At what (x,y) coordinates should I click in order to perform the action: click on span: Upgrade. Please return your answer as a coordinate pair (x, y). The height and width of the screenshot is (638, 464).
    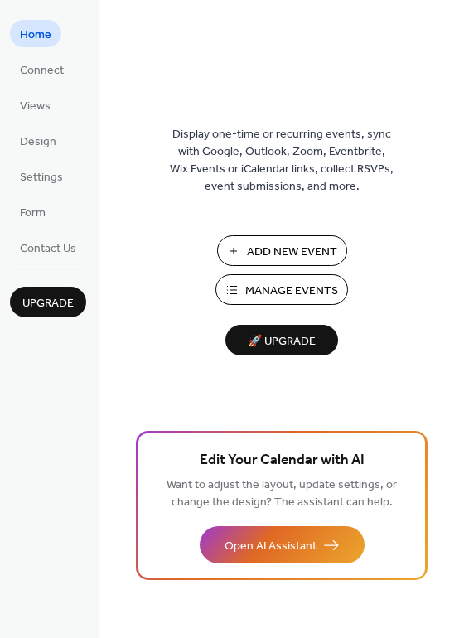
    Looking at the image, I should click on (48, 303).